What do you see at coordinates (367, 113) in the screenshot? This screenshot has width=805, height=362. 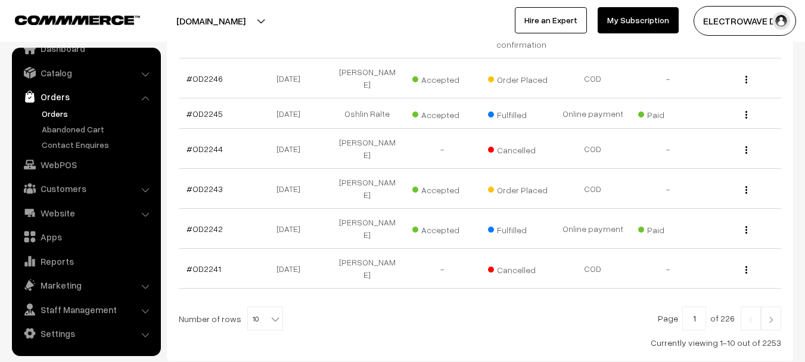 I see `td: Oshlin Ralte` at bounding box center [367, 113].